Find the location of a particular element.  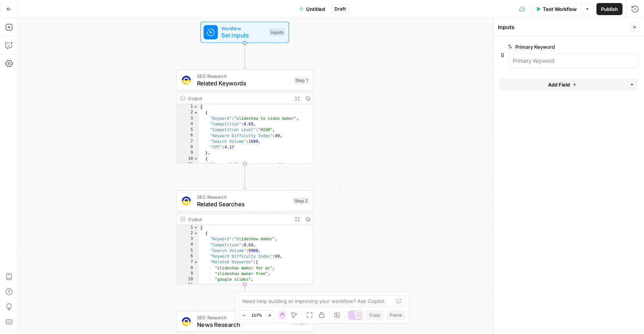

span: Toggle code folding, rows 1 through 802 is located at coordinates (195, 107).